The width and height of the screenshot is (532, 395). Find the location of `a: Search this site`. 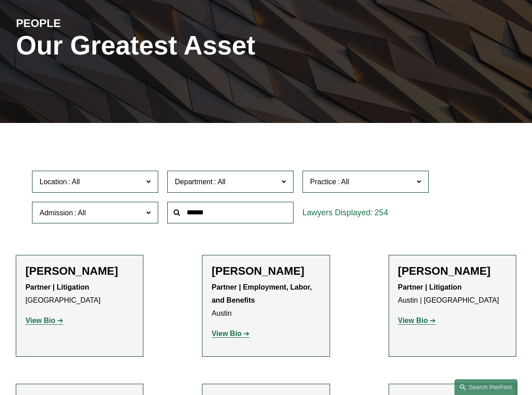

a: Search this site is located at coordinates (486, 387).